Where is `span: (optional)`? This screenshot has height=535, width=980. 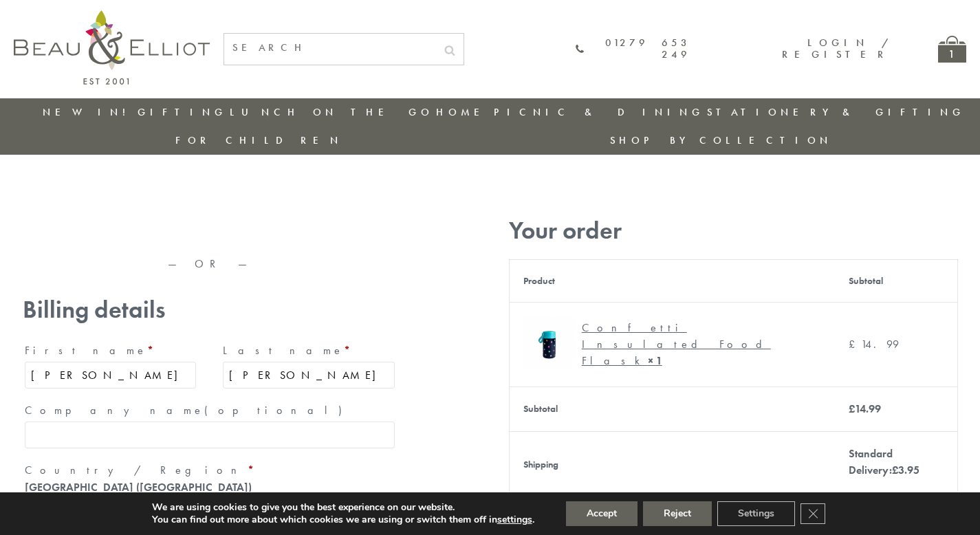
span: (optional) is located at coordinates (277, 410).